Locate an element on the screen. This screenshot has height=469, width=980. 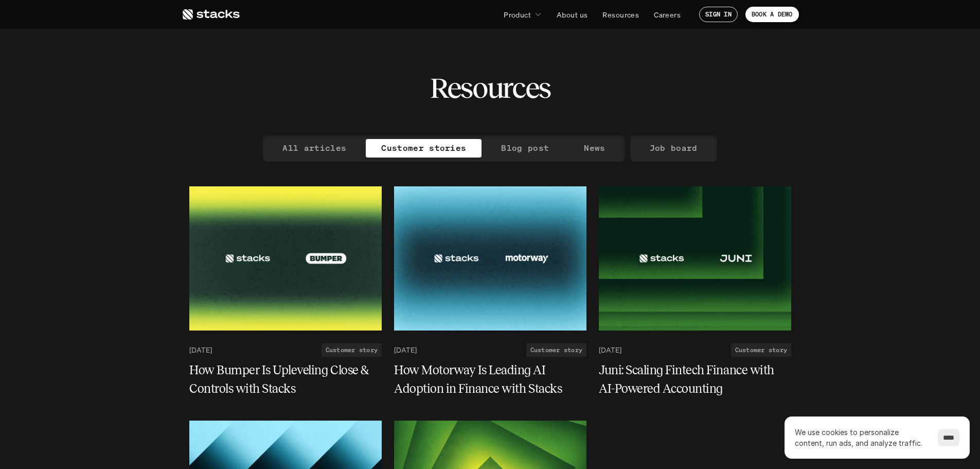
a: How Motorway Is Leading AI Adoption in Finance with Stacks is located at coordinates (490, 379).